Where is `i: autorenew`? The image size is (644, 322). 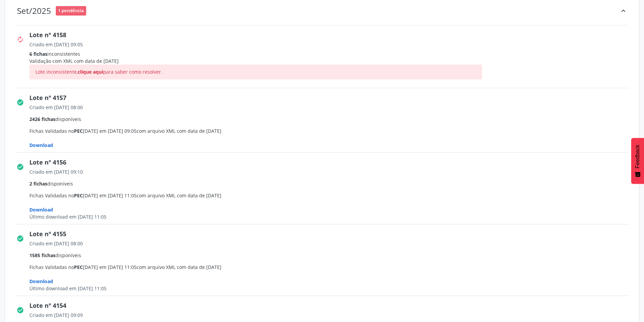
i: autorenew is located at coordinates (20, 39).